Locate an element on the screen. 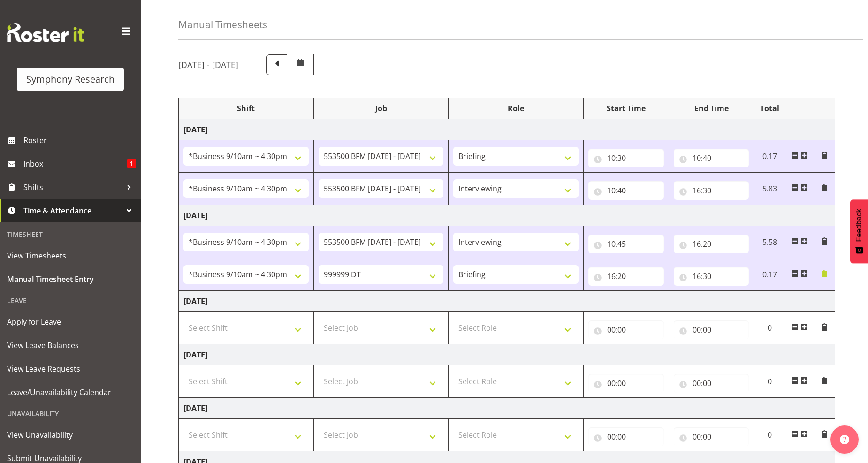  span: Time & Attendance is located at coordinates (73, 211).